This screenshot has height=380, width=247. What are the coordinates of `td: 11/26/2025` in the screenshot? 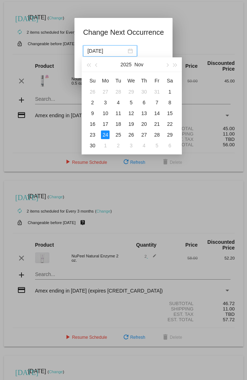 It's located at (131, 135).